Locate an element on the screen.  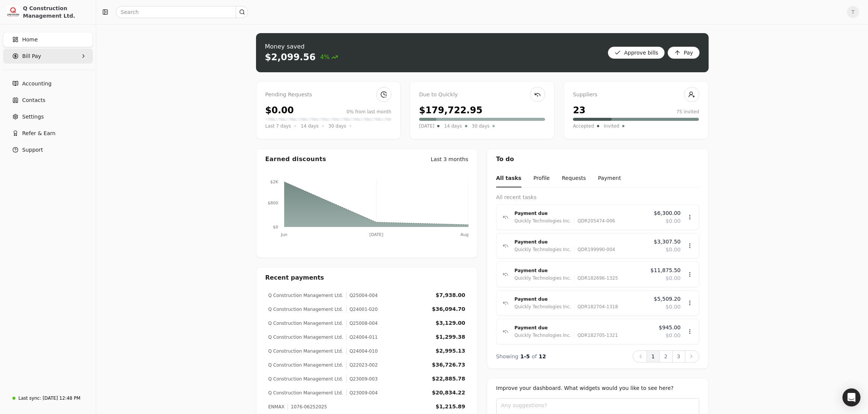
div: Money saved is located at coordinates (301, 47).